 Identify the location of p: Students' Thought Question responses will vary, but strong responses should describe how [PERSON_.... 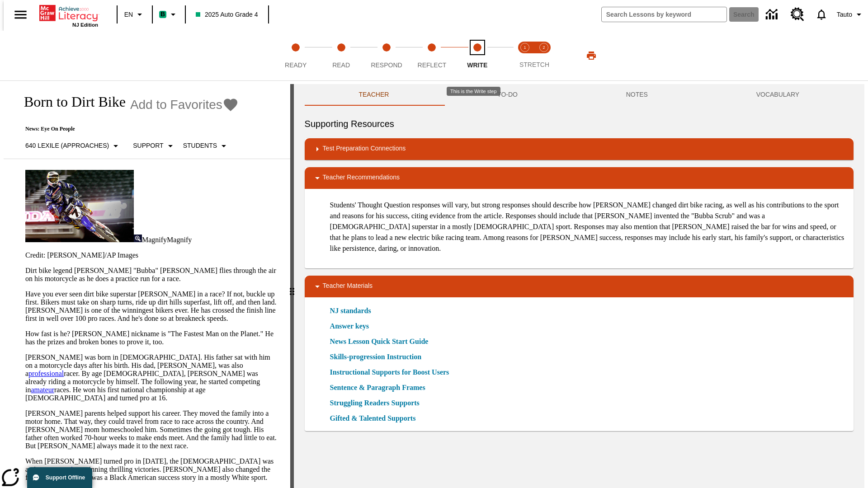
(588, 227).